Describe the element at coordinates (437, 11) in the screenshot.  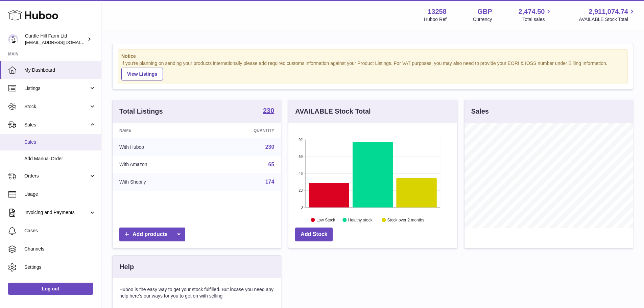
I see `strong: 13258` at that location.